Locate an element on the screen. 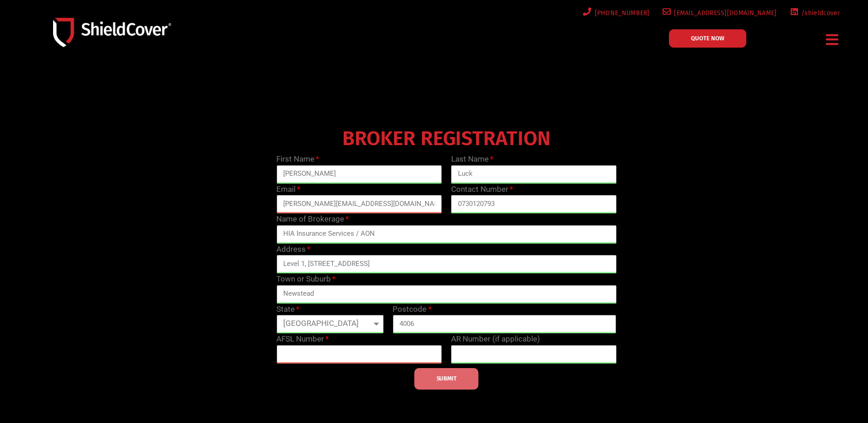 The width and height of the screenshot is (868, 423). span: SUBMIT is located at coordinates (447, 378).